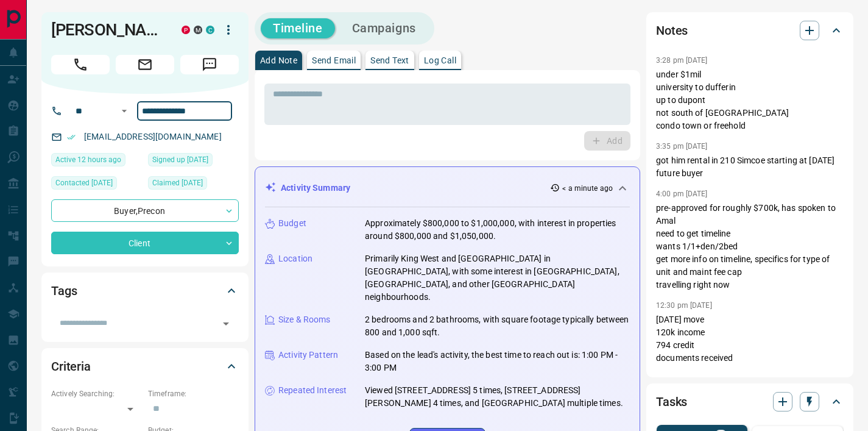 The height and width of the screenshot is (431, 868). What do you see at coordinates (72, 137) in the screenshot?
I see `svg: Email Verified` at bounding box center [72, 137].